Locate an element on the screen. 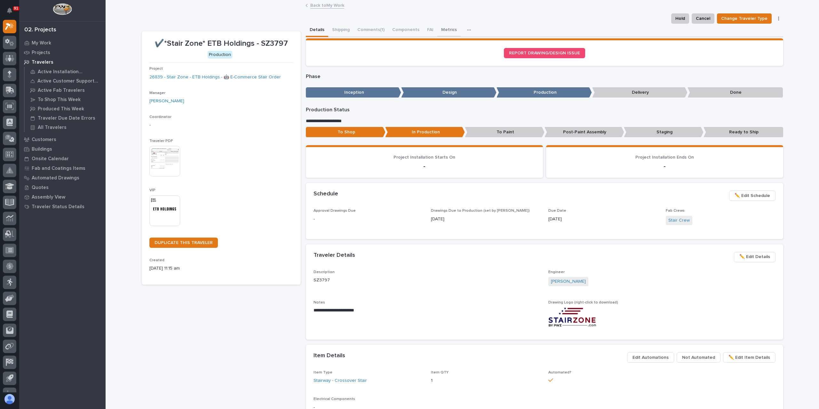 This screenshot has height=409, width=819. button: FAI is located at coordinates (430, 30).